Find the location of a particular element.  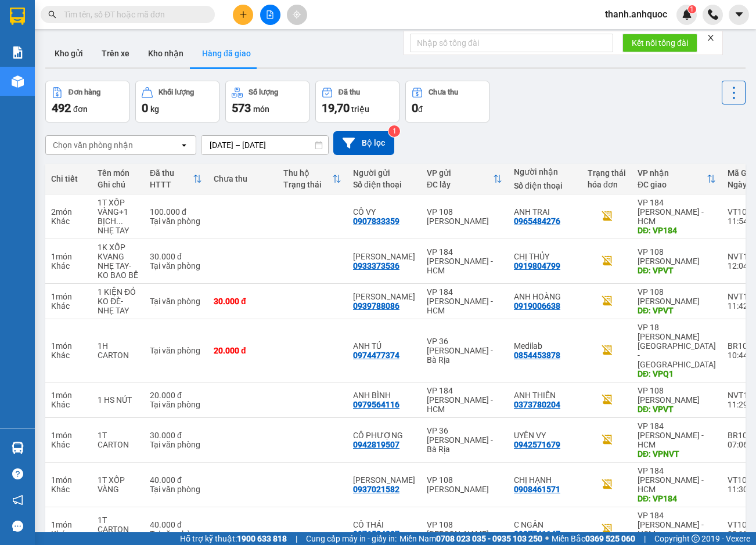

span: 492 is located at coordinates (61, 108).